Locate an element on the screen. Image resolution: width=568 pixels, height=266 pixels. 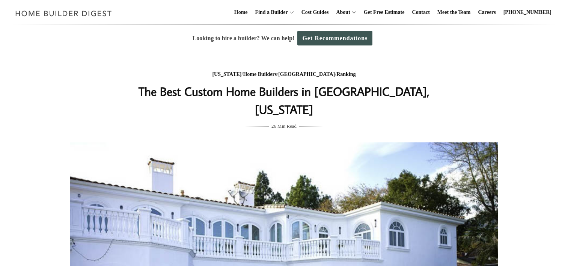
a: Home Builders is located at coordinates (260, 74).